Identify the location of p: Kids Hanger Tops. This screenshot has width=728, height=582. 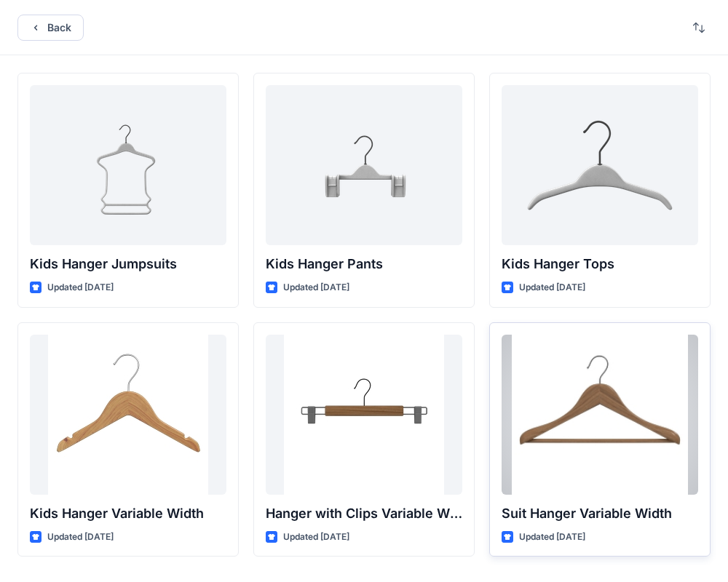
(600, 264).